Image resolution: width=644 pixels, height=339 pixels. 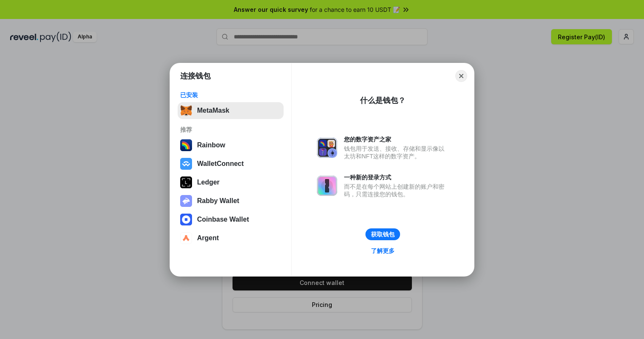 What do you see at coordinates (231, 111) in the screenshot?
I see `button: MetaMask` at bounding box center [231, 111].